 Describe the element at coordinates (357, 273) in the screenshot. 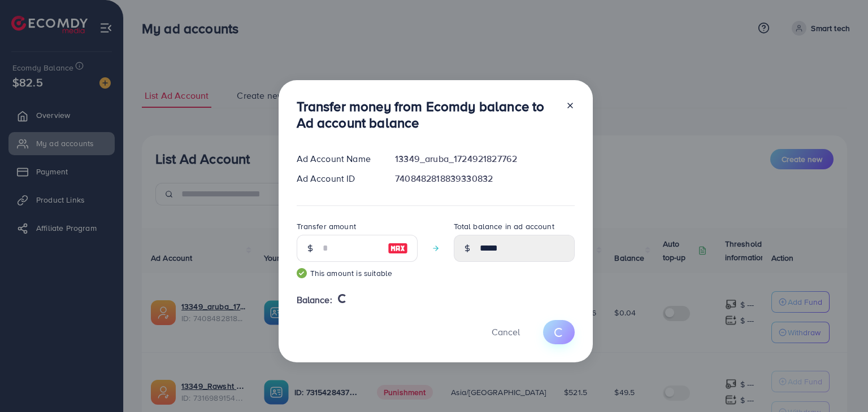

I see `small: This amount is suitable` at that location.